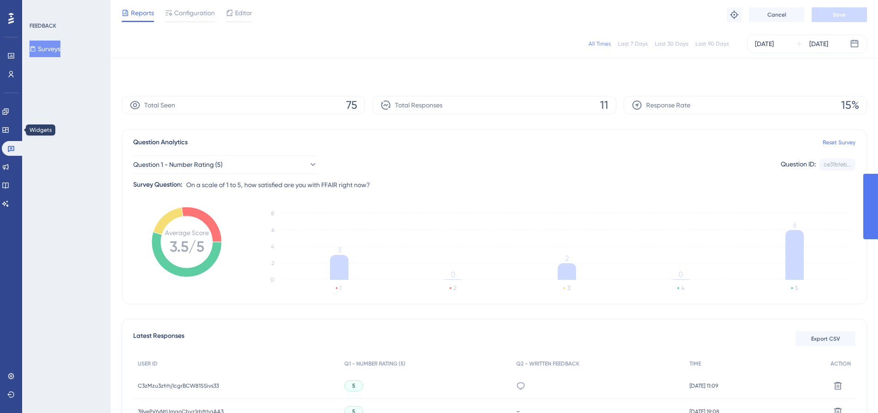 This screenshot has width=878, height=413. What do you see at coordinates (352, 105) in the screenshot?
I see `span: 75` at bounding box center [352, 105].